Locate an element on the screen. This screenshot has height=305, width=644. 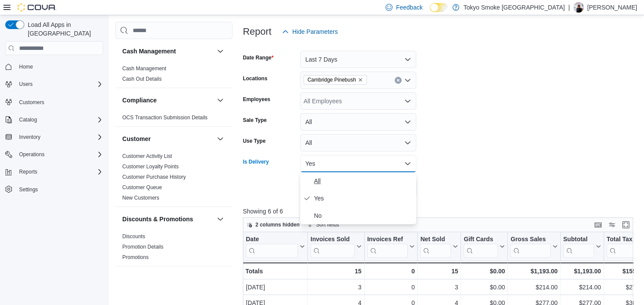
div: Totals is located at coordinates (275, 271).